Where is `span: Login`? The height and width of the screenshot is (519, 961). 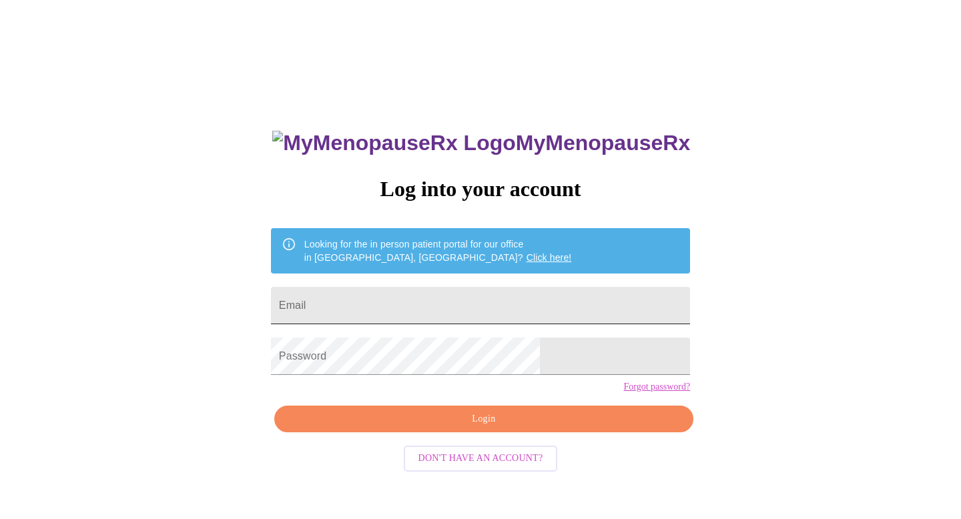
span: Login is located at coordinates (484, 419).